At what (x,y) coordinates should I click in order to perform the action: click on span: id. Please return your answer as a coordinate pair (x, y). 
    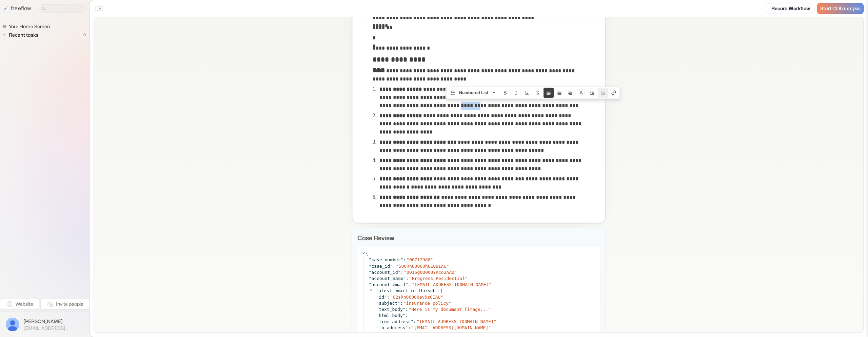
    Looking at the image, I should click on (382, 297).